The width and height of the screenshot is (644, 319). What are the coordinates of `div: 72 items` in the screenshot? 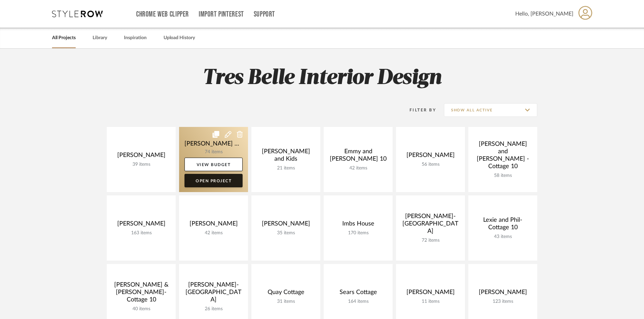 It's located at (430, 240).